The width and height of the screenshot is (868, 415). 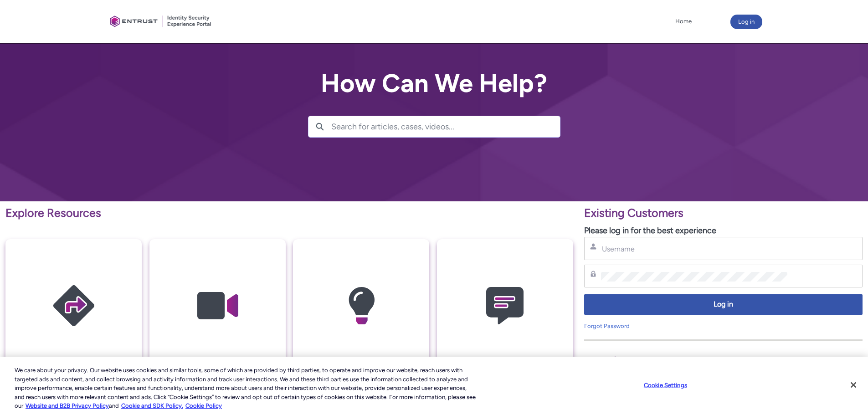 What do you see at coordinates (694, 249) in the screenshot?
I see `input: Username` at bounding box center [694, 249].